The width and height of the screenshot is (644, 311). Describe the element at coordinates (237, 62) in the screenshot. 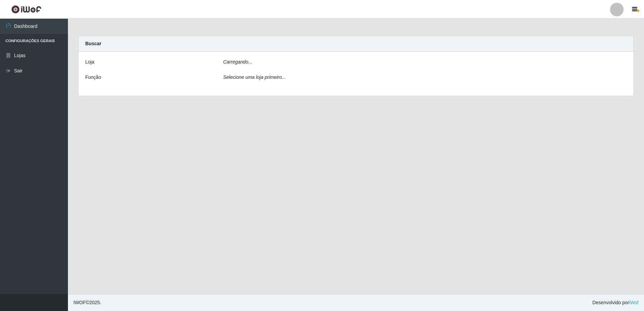

I see `i: Carregando...` at that location.